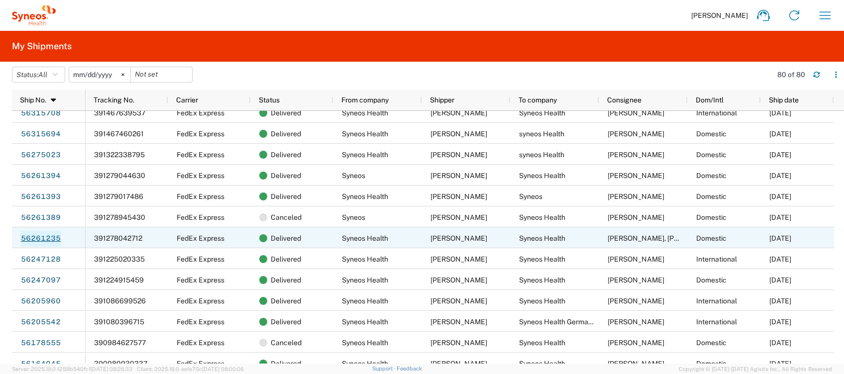  I want to click on a: 56205542, so click(41, 322).